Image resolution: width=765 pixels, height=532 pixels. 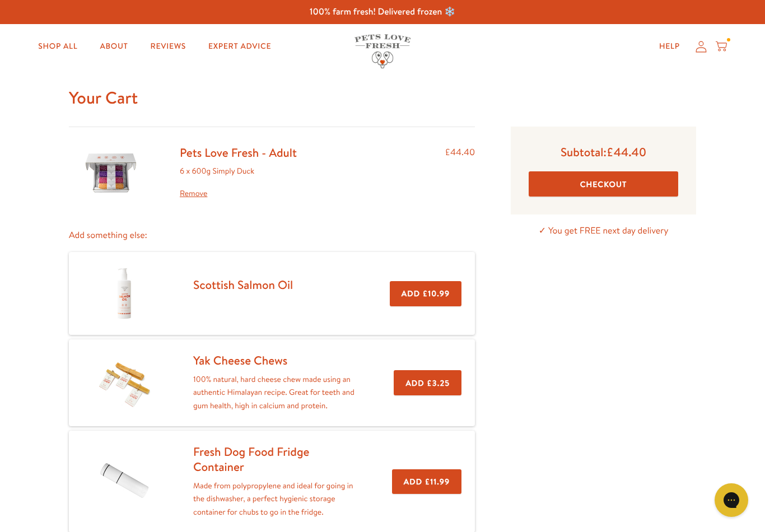 What do you see at coordinates (603, 231) in the screenshot?
I see `p: ✓ You get FREE next day delivery` at bounding box center [603, 231].